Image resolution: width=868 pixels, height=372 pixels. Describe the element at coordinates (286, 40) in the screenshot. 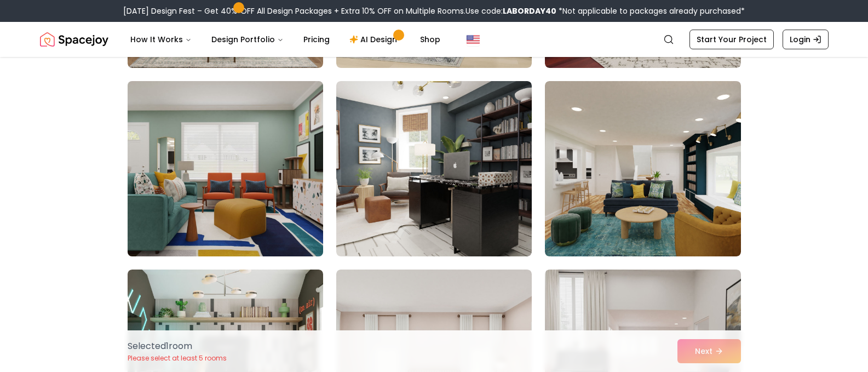

I see `nav: Main` at that location.